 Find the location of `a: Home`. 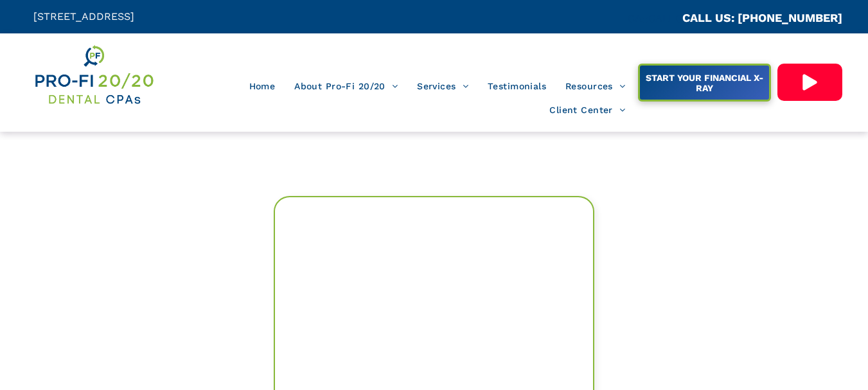

a: Home is located at coordinates (262, 86).